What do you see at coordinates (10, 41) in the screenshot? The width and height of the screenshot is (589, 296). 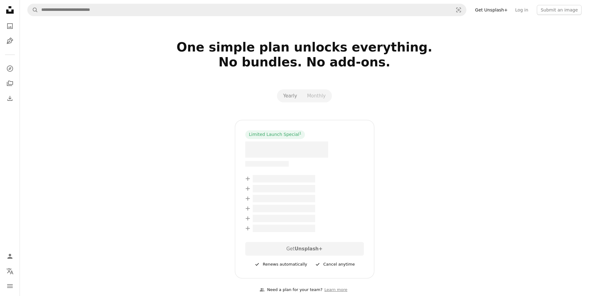 I see `a: Illustrations` at bounding box center [10, 41].